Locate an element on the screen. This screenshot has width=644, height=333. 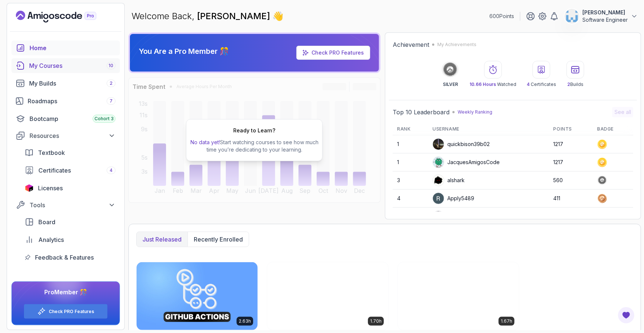
img: Database Design & Implementation card is located at coordinates (328, 296).